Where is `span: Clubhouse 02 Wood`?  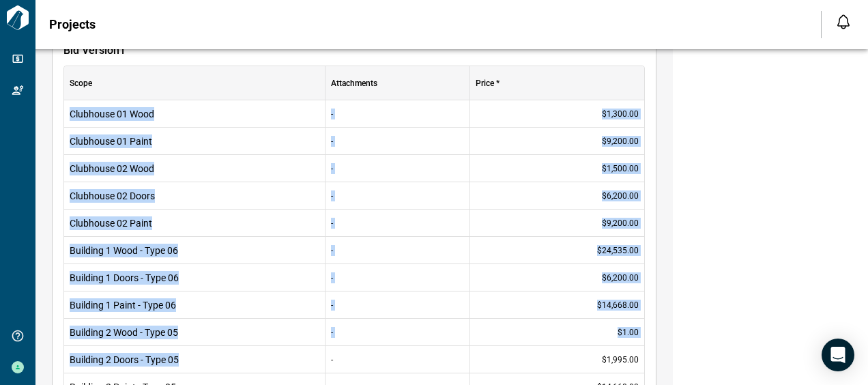 span: Clubhouse 02 Wood is located at coordinates (195, 169).